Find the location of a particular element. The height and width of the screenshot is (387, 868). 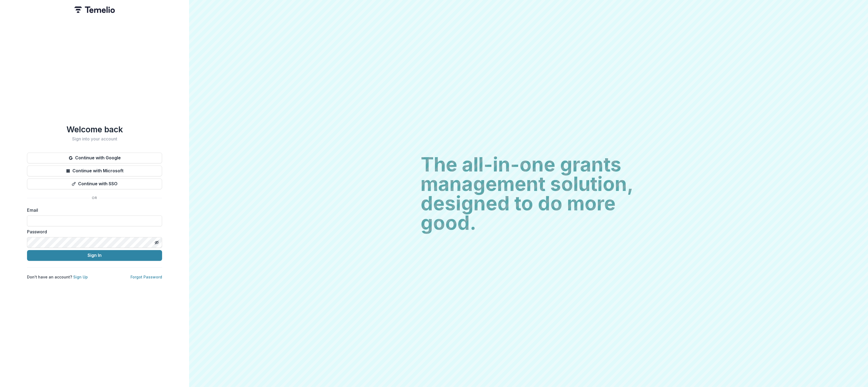

label: Password is located at coordinates (93, 232).